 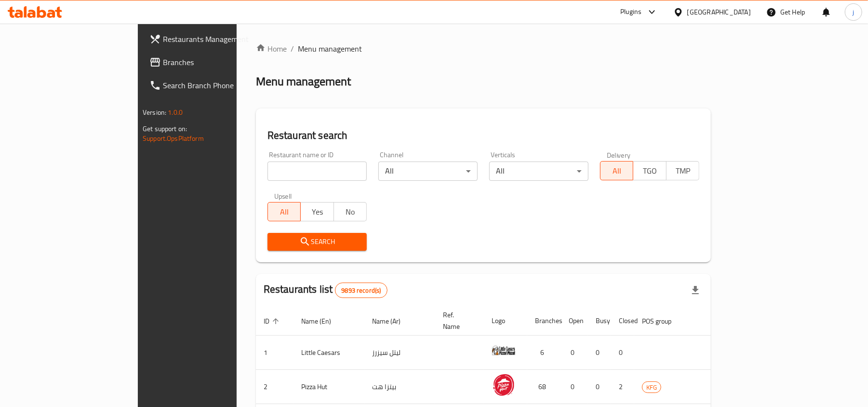 I want to click on span: Yes, so click(x=317, y=212).